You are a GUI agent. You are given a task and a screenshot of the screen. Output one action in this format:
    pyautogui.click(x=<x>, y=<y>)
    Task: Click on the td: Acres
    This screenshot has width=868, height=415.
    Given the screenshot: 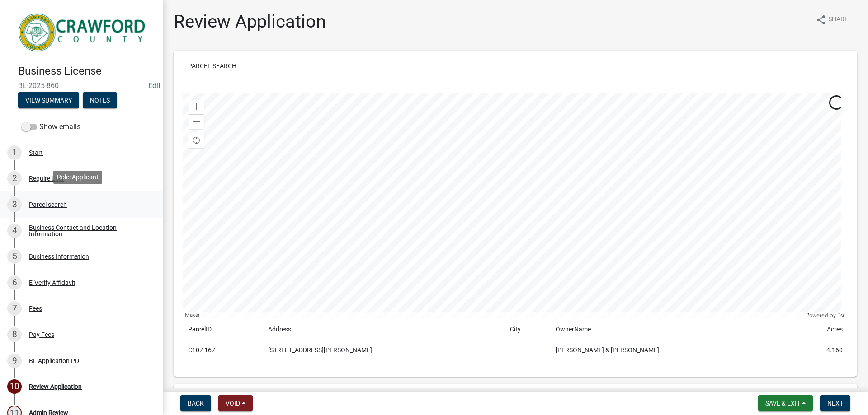 What is the action you would take?
    pyautogui.click(x=820, y=330)
    